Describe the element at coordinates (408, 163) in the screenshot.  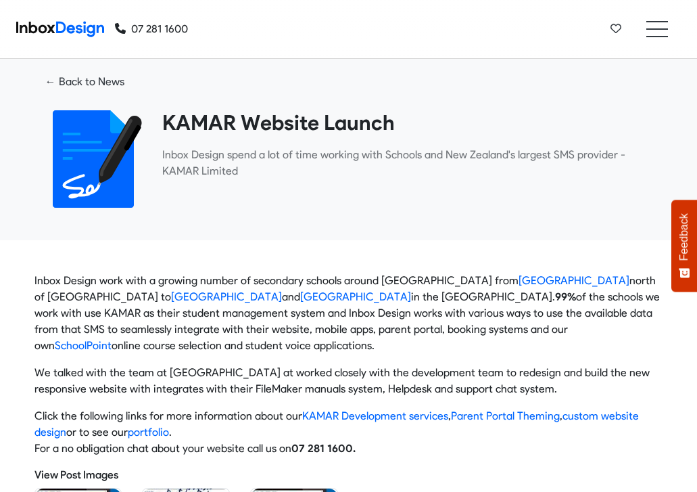
I see `p: ​Inbox Design spend a lot of time working with Schools and New Zealand's largest SMS provider - K...` at that location.